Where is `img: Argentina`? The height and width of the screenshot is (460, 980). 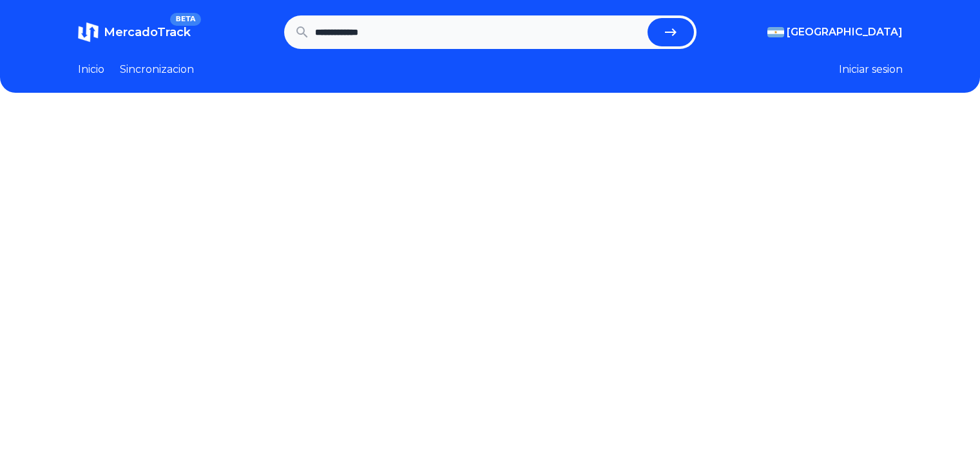
img: Argentina is located at coordinates (776, 32).